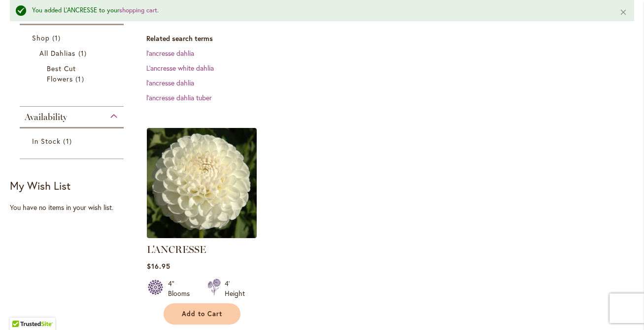  Describe the element at coordinates (61, 74) in the screenshot. I see `span: Best Cut Flowers` at that location.